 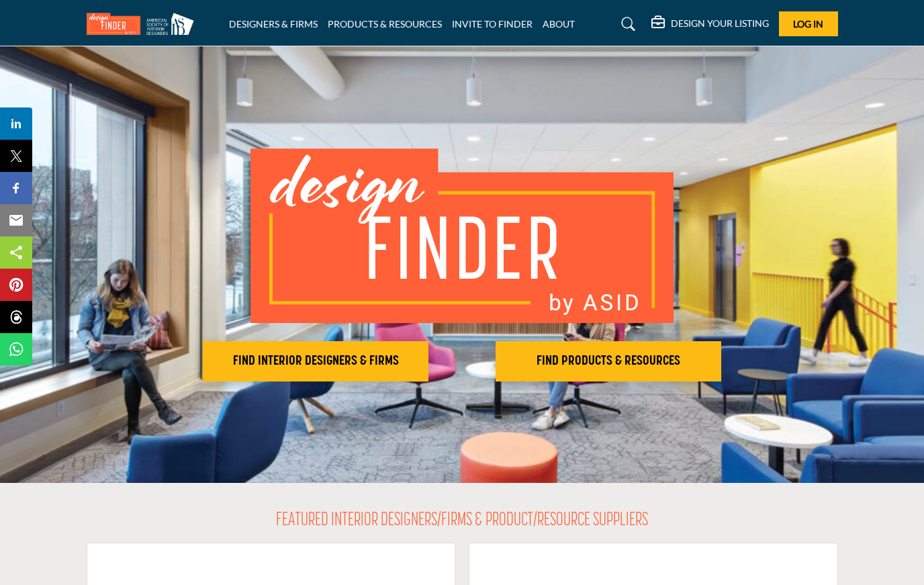 I want to click on button: Log In, so click(x=808, y=24).